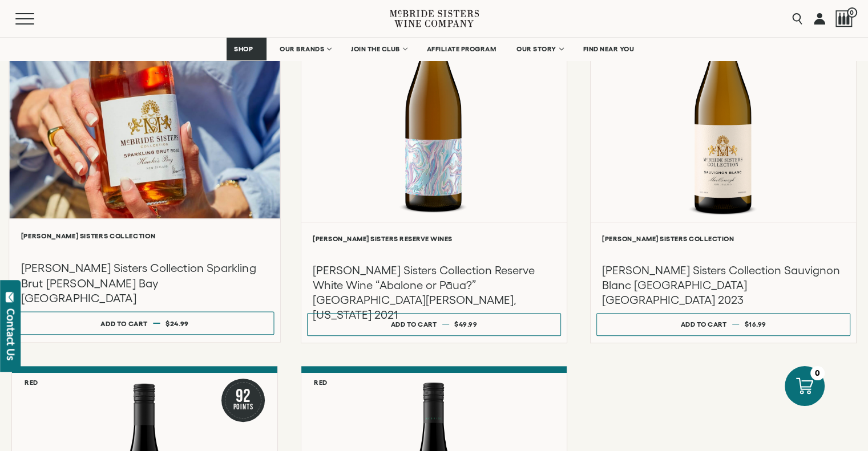  Describe the element at coordinates (817, 373) in the screenshot. I see `div: 0` at that location.